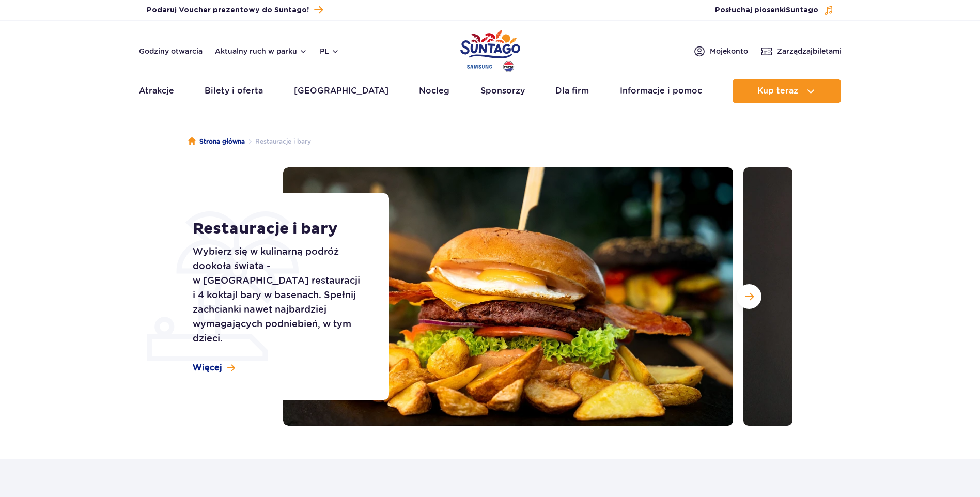 The image size is (980, 497). I want to click on a: Sponsorzy, so click(502, 91).